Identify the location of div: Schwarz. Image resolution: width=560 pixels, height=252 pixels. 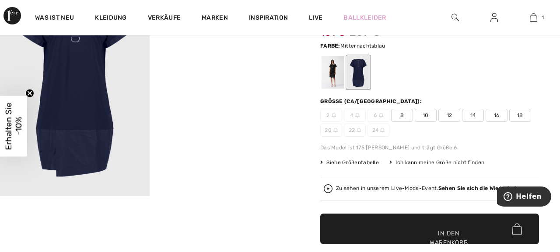
(333, 72).